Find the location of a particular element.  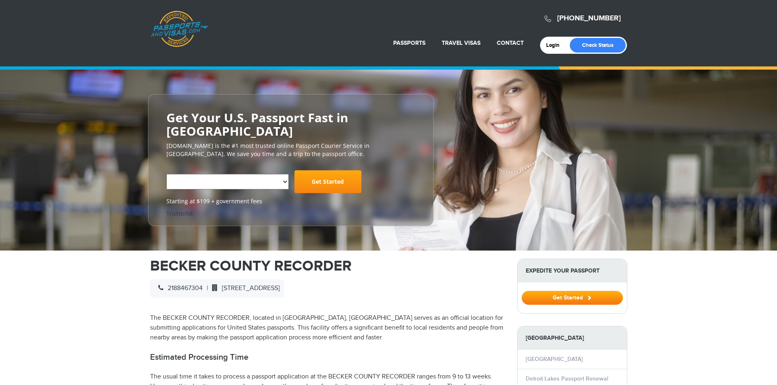

a: Travel Visas is located at coordinates (461, 43).